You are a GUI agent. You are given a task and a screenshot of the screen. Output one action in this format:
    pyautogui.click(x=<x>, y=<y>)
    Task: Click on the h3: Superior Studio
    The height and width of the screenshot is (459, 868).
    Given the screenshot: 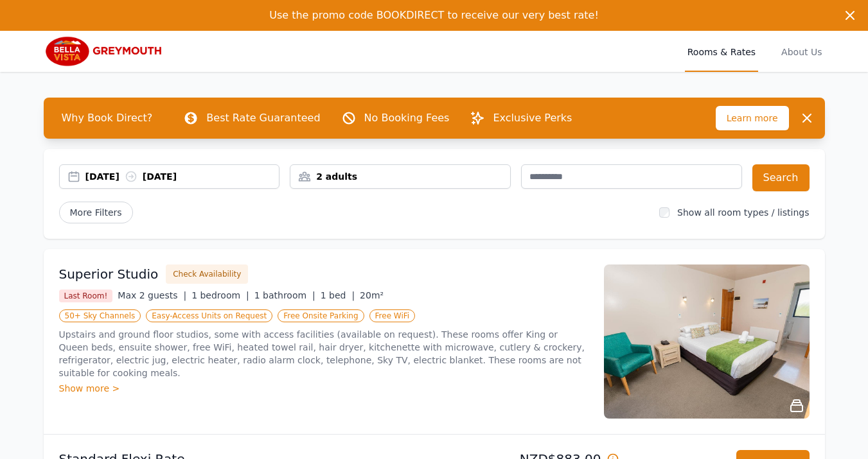 What is the action you would take?
    pyautogui.click(x=108, y=274)
    